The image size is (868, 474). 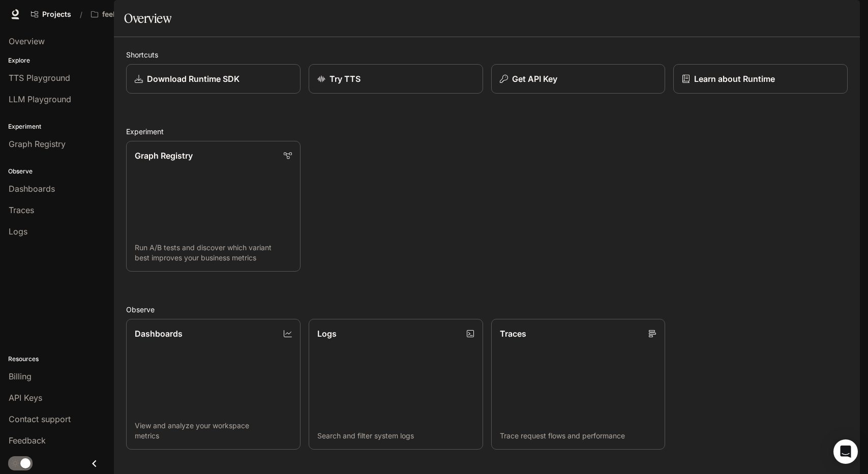 I want to click on a: Download Runtime SDK, so click(x=213, y=79).